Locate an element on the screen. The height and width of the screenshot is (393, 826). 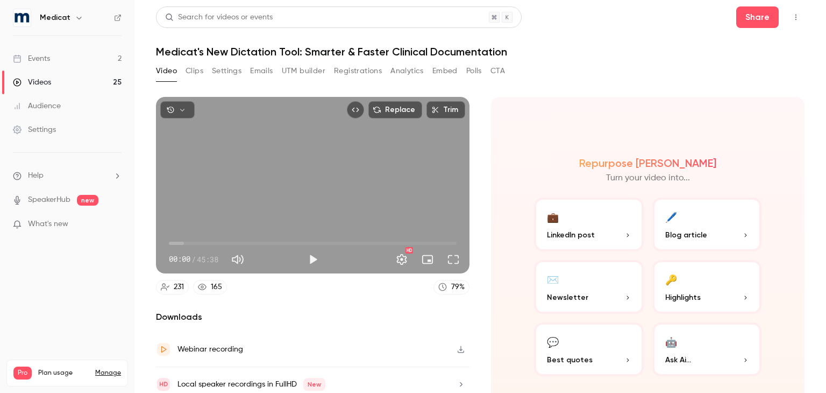
h1: Medicat's New Dictation Tool: Smarter & Faster Clinical Documentation is located at coordinates (480, 52).